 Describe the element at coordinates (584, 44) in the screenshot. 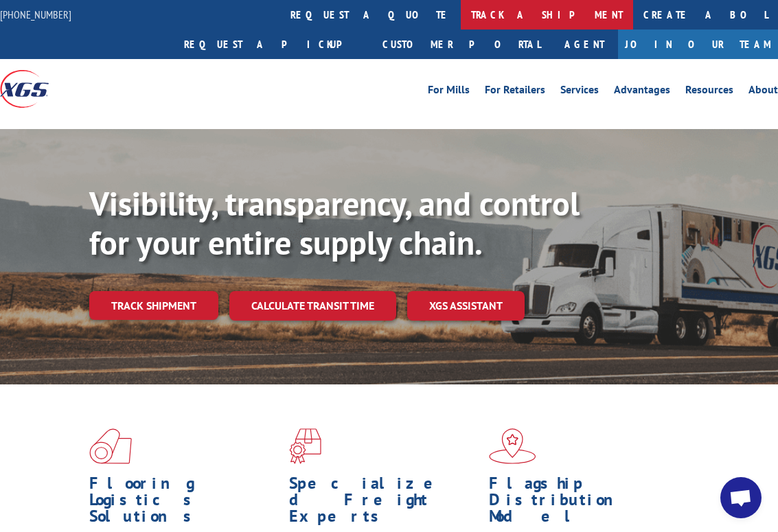

I see `a: Agent` at that location.